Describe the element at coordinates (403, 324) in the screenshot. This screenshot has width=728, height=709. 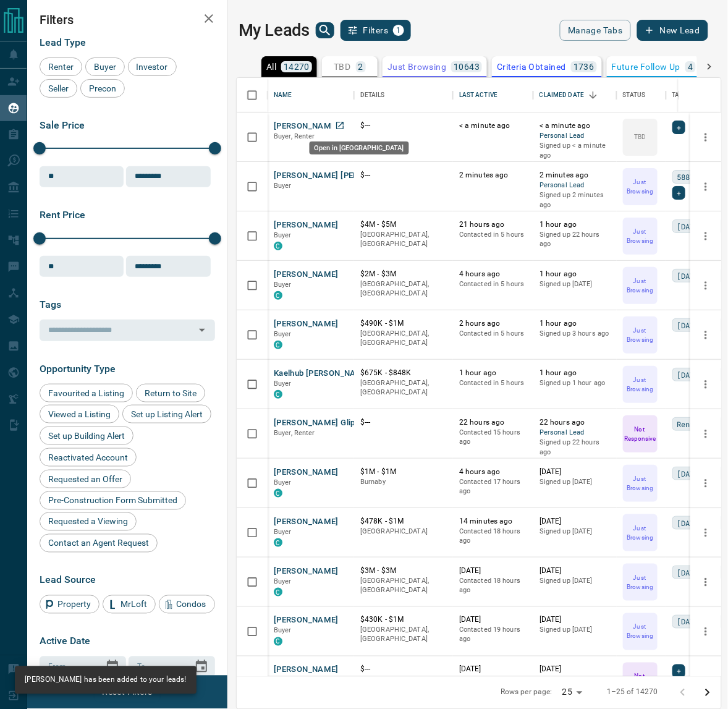
I see `p: $490K - $1M` at that location.